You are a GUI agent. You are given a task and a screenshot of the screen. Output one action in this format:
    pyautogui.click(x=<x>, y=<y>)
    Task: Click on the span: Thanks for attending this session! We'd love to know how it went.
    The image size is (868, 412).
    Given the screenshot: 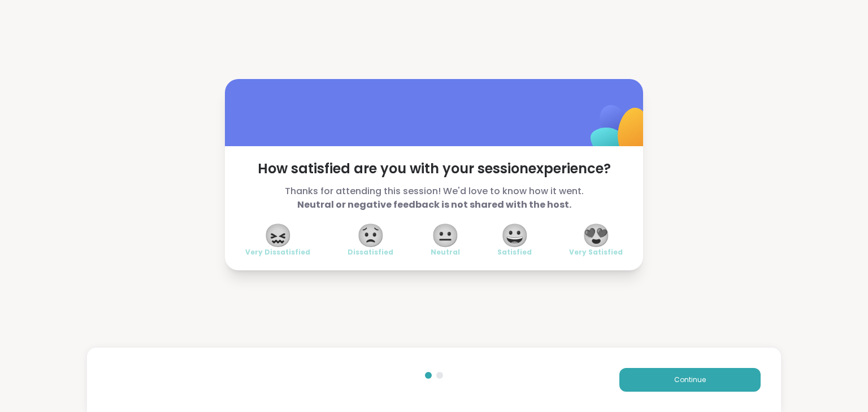 What is the action you would take?
    pyautogui.click(x=434, y=199)
    